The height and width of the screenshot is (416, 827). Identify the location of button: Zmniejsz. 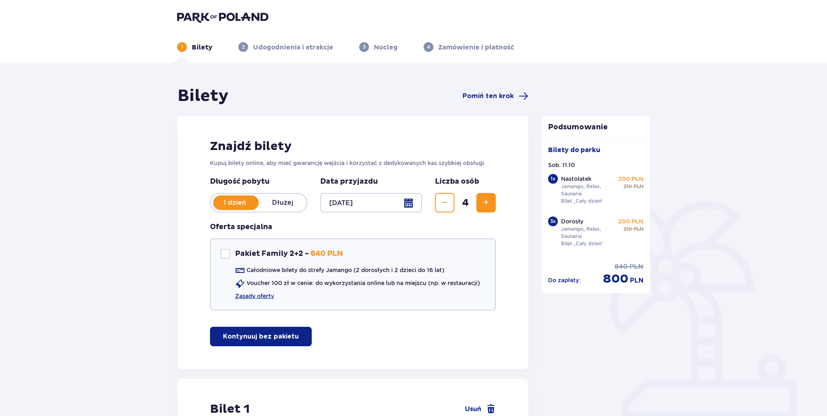
(445, 203).